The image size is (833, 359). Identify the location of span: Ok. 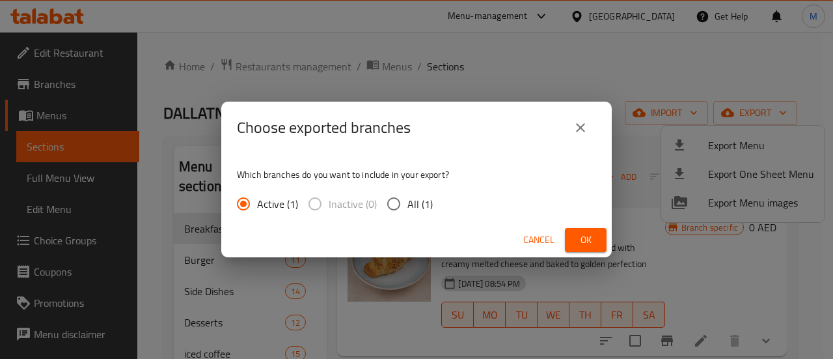
(586, 240).